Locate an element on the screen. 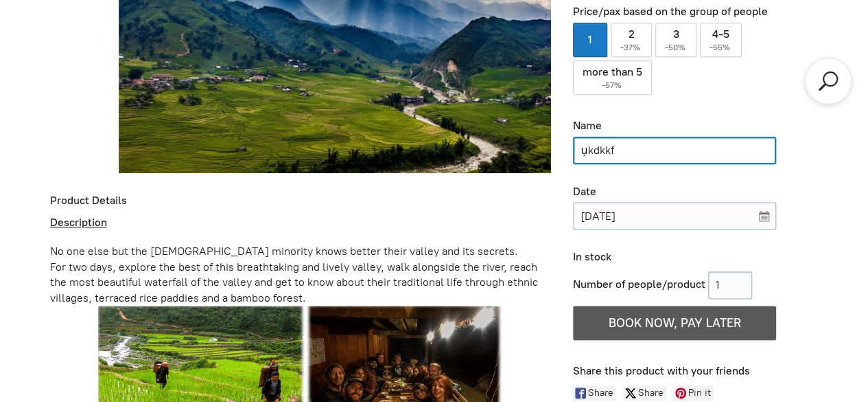 This screenshot has width=868, height=402. div: Name is located at coordinates (674, 126).